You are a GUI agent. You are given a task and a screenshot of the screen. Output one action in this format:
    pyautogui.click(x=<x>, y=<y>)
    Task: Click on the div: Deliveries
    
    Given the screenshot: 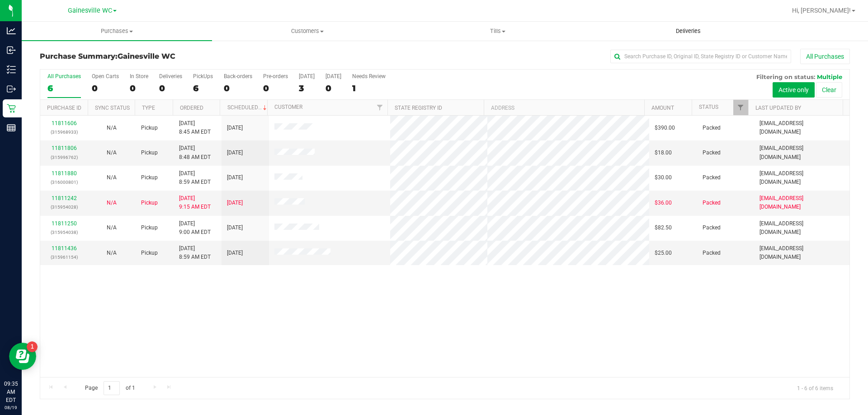 What is the action you would take?
    pyautogui.click(x=171, y=76)
    